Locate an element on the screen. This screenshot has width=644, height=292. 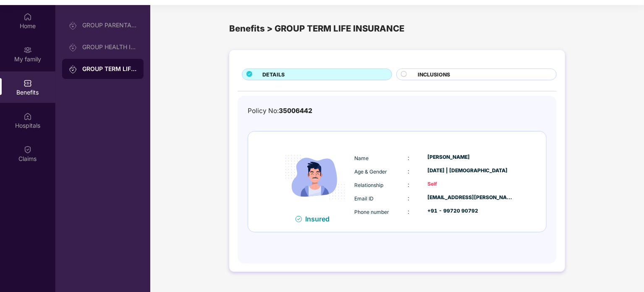
div: +91 - 99720 90792 is located at coordinates (471, 211).